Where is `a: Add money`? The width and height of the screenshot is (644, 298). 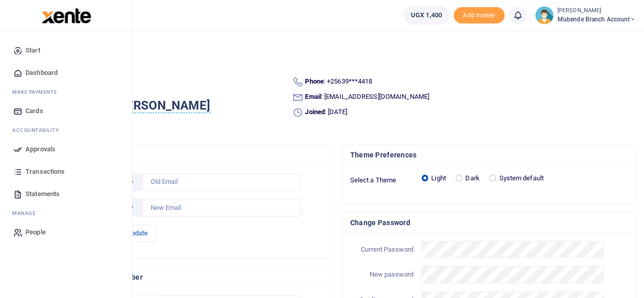 a: Add money is located at coordinates (479, 14).